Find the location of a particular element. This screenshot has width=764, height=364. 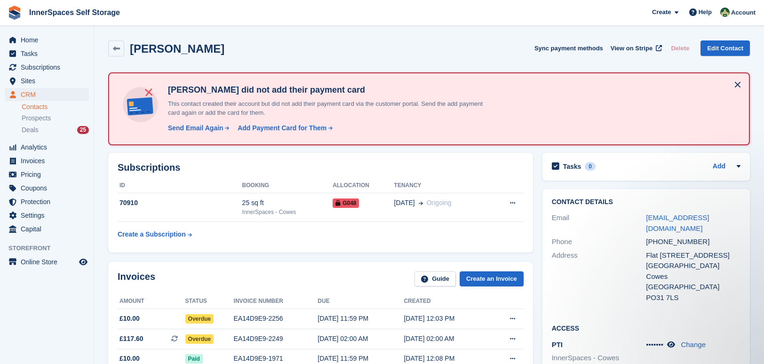

a: Create a Subscription is located at coordinates (155, 234).